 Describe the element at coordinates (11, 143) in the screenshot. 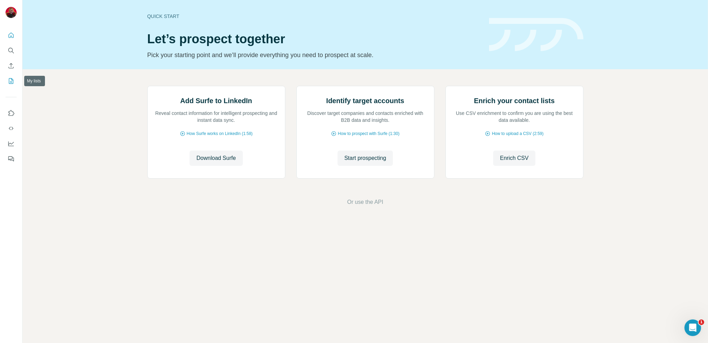

I see `button: Dashboard` at that location.